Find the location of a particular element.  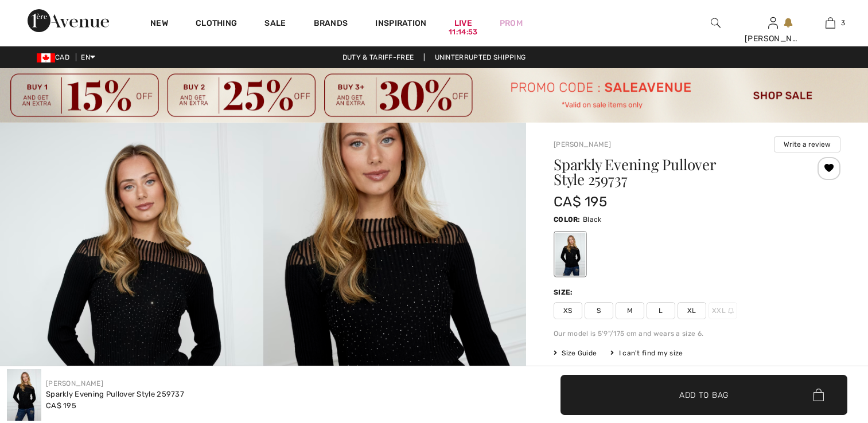

a: Sign In is located at coordinates (772, 23).